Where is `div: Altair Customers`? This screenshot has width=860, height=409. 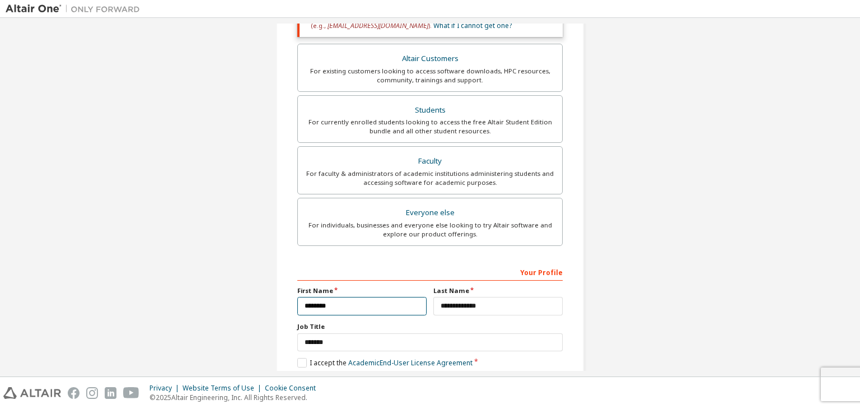 div: Altair Customers is located at coordinates (430, 59).